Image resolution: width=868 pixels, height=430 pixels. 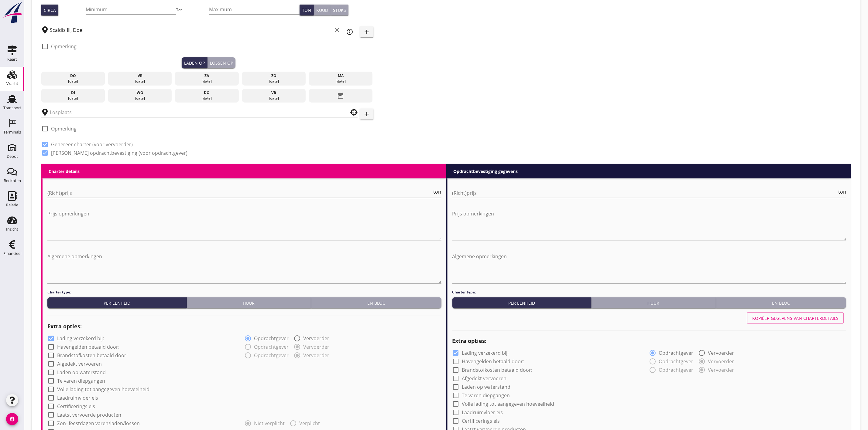 What do you see at coordinates (50, 10) in the screenshot?
I see `button: Circa` at bounding box center [50, 10].